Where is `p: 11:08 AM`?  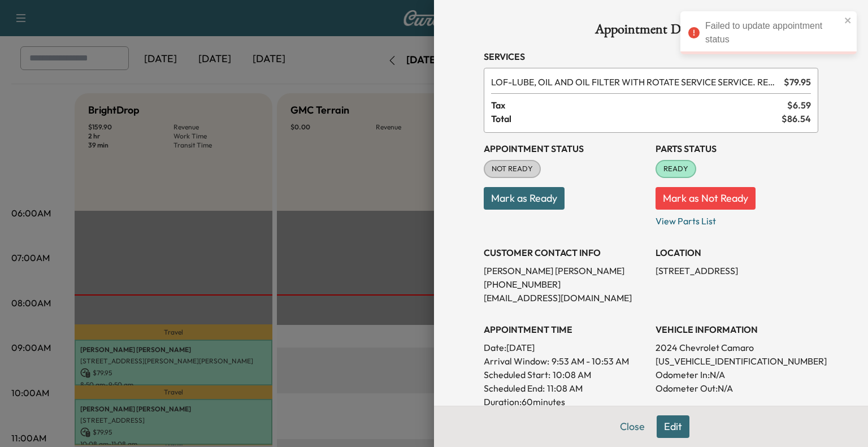 p: 11:08 AM is located at coordinates (565, 388).